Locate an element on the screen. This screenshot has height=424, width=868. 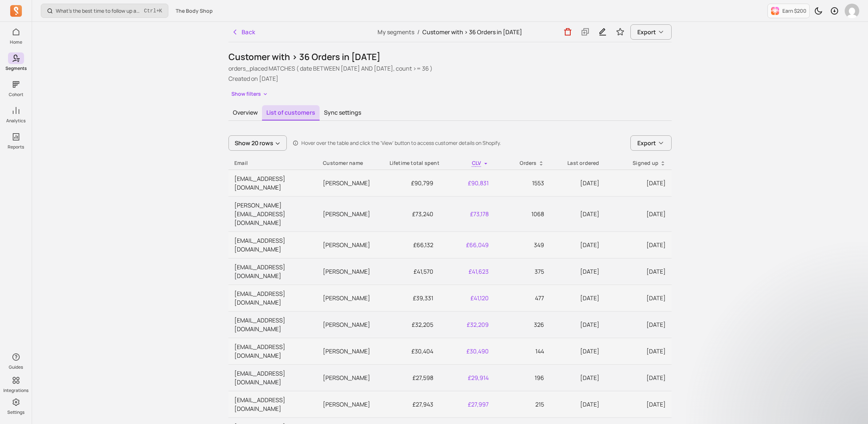
p: Home is located at coordinates (16, 43).